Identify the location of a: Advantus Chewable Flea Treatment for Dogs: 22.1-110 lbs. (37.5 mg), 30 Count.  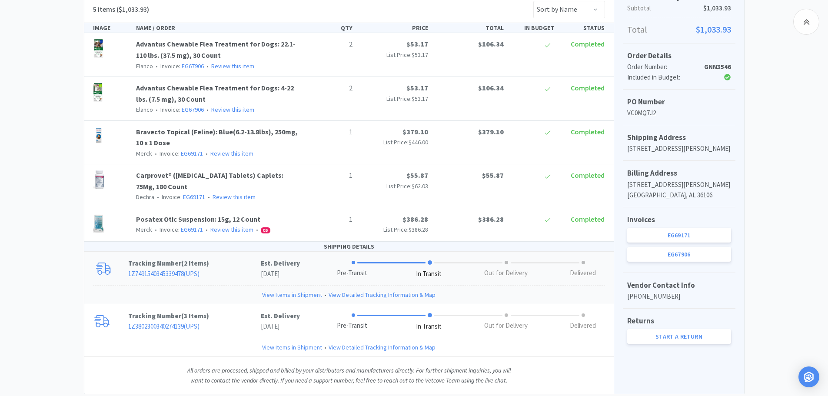
(216, 50).